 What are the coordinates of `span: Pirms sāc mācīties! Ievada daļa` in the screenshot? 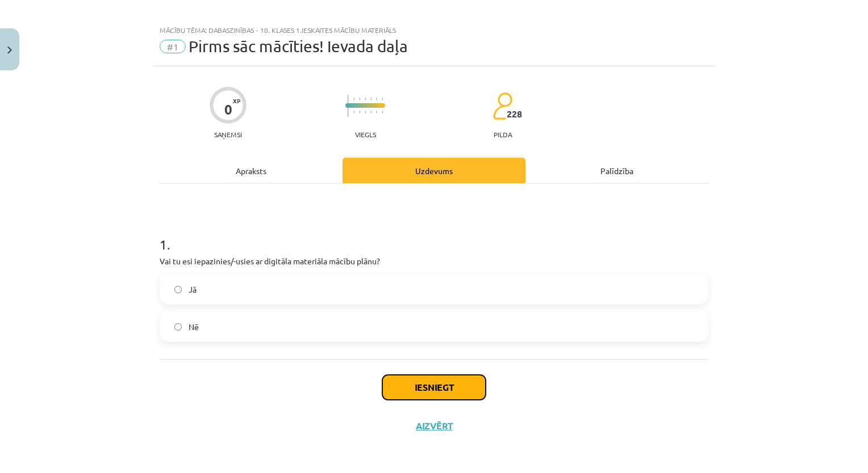 It's located at (298, 46).